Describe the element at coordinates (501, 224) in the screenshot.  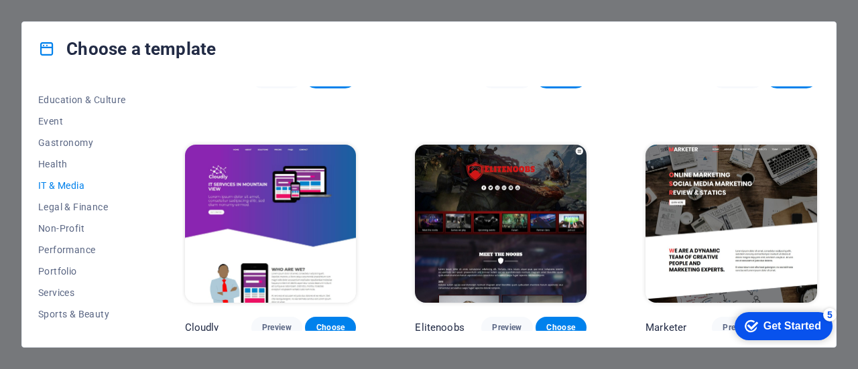
I see `img: Elitenoobs` at that location.